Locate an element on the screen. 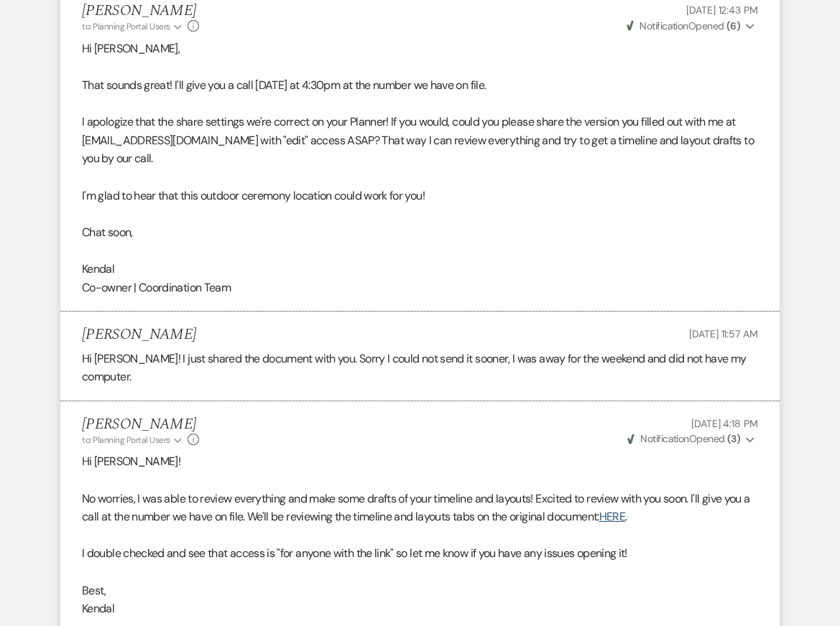 This screenshot has height=626, width=840. strong: ( 6 ) is located at coordinates (733, 26).